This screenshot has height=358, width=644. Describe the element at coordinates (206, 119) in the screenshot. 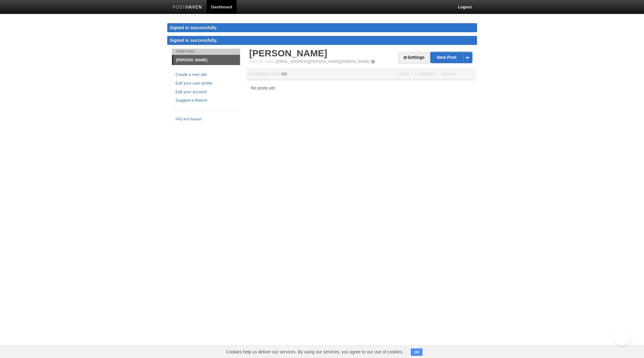

I see `a: FAQ and Support` at that location.